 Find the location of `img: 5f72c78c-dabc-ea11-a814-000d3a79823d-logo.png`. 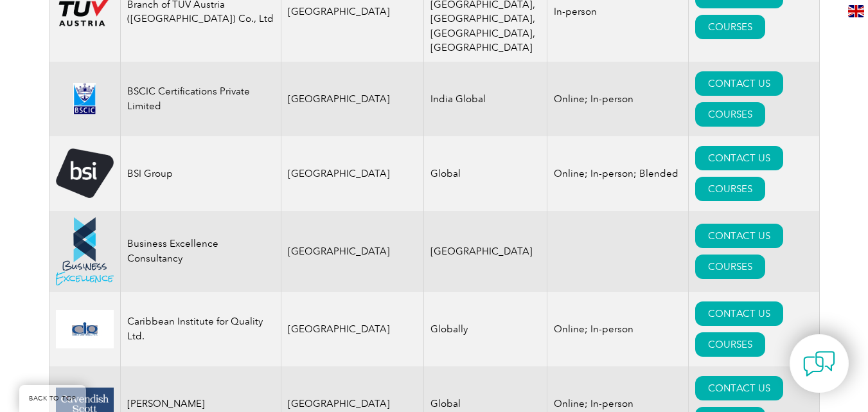

img: 5f72c78c-dabc-ea11-a814-000d3a79823d-logo.png is located at coordinates (85, 173).